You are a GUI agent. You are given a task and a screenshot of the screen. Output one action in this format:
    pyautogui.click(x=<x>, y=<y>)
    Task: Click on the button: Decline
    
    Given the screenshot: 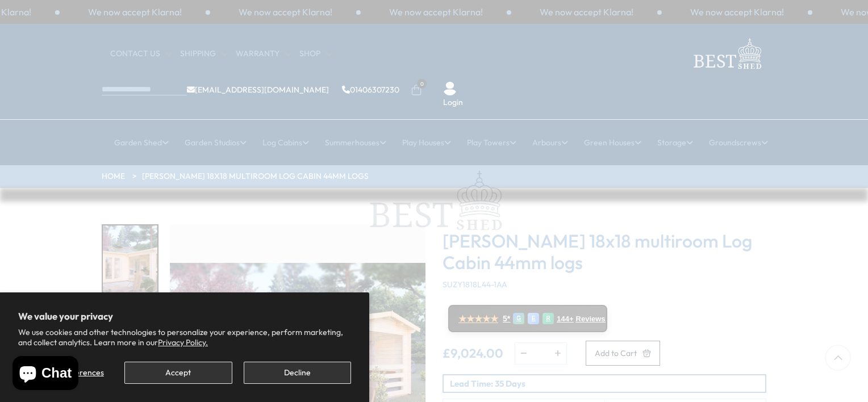 What is the action you would take?
    pyautogui.click(x=297, y=373)
    